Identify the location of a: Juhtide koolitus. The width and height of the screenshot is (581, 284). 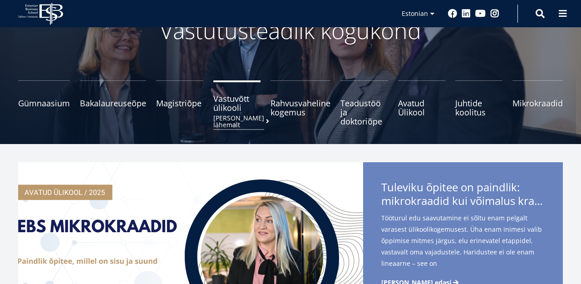
(479, 103).